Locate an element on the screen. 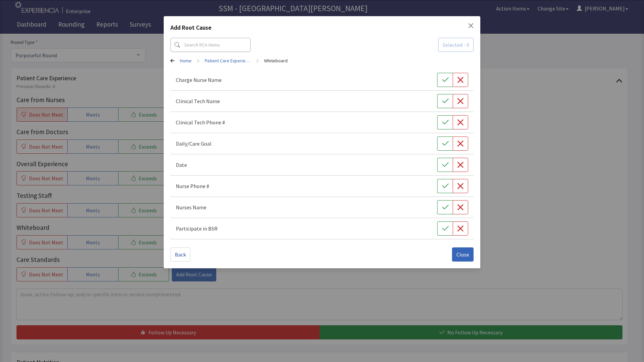 The width and height of the screenshot is (644, 362). p: Participate in BSR is located at coordinates (197, 229).